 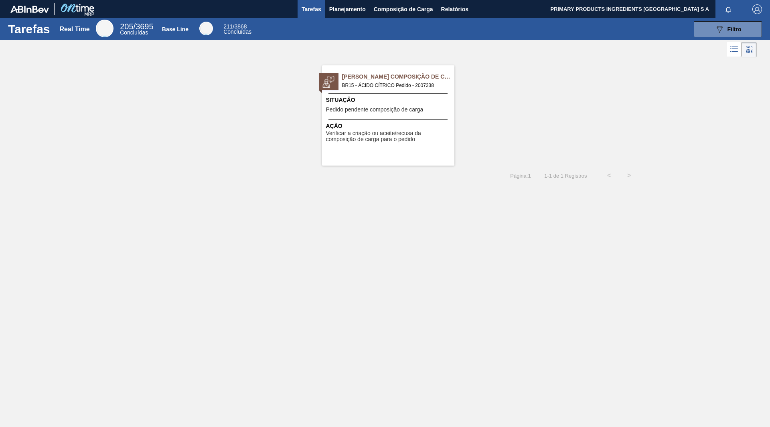 I want to click on span: 205, so click(x=126, y=26).